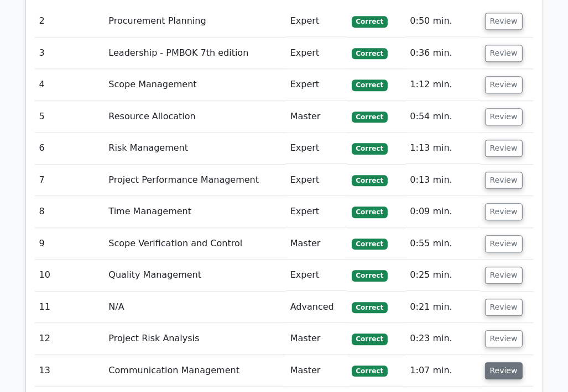  Describe the element at coordinates (443, 21) in the screenshot. I see `td: 0:50 min.` at that location.